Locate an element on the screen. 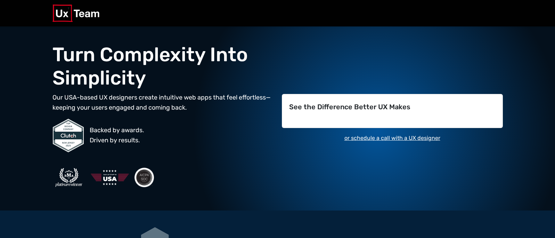 The height and width of the screenshot is (238, 555). img: 100% of staff in the USA is located at coordinates (110, 177).